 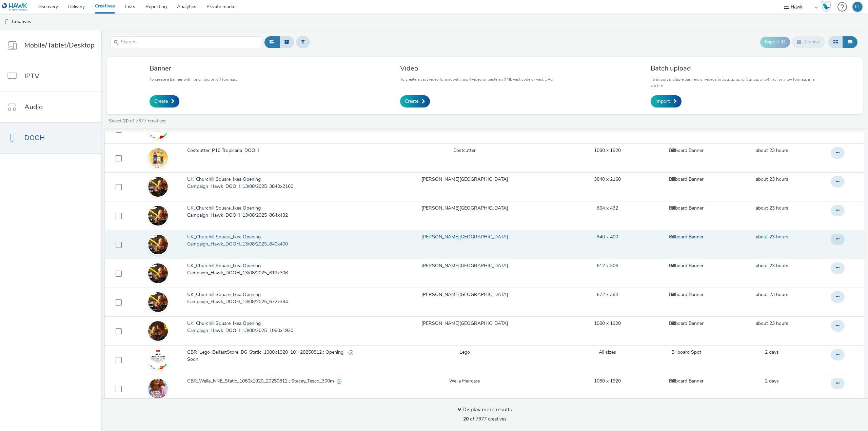 I want to click on a: 612 x 306, so click(x=607, y=266).